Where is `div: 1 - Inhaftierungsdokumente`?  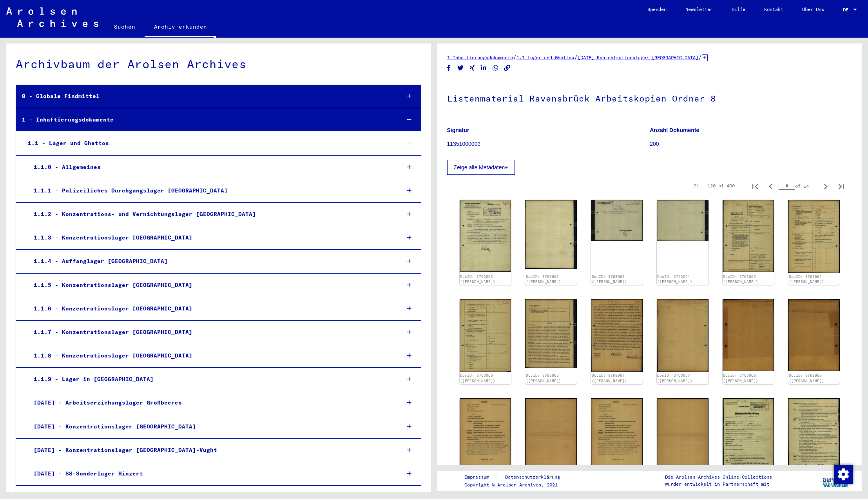
div: 1 - Inhaftierungsdokumente is located at coordinates (205, 120).